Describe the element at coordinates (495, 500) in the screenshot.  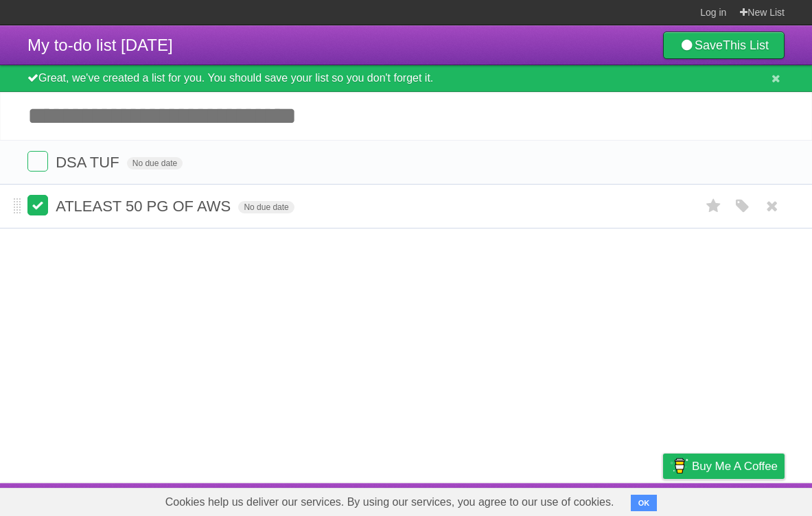
I see `a: About` at that location.